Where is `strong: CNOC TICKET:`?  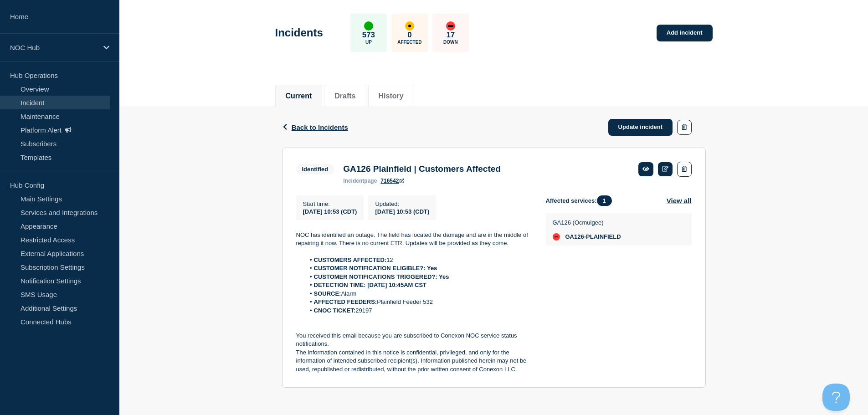
strong: CNOC TICKET: is located at coordinates (335, 310).